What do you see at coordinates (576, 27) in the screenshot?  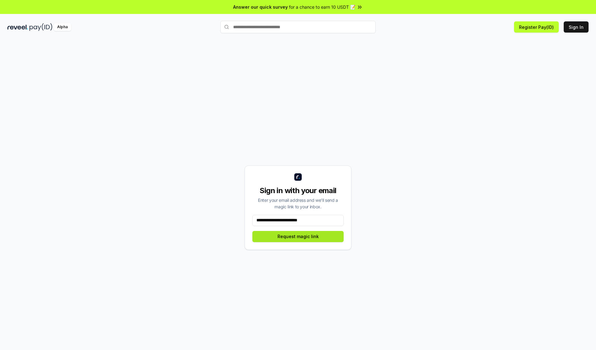 I see `button: Sign In` at bounding box center [576, 27].